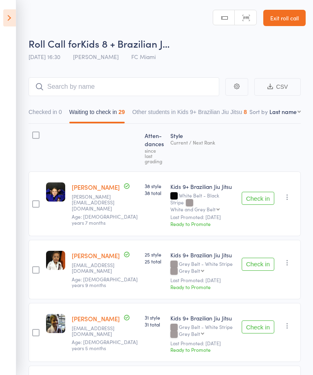 The height and width of the screenshot is (375, 313). What do you see at coordinates (55, 323) in the screenshot?
I see `img: image1559545463.png` at bounding box center [55, 323].